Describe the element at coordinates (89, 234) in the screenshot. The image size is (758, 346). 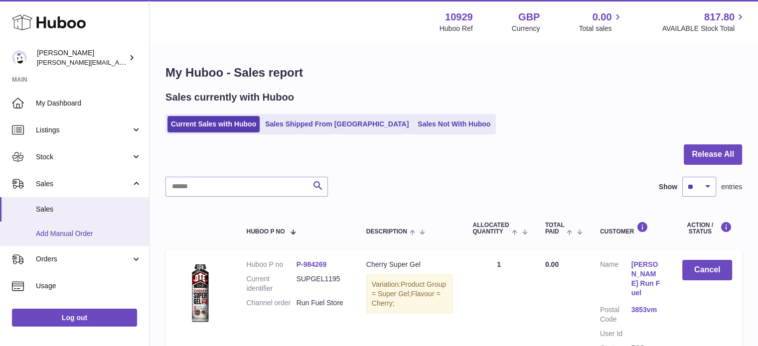
I see `span: Add Manual Order` at that location.